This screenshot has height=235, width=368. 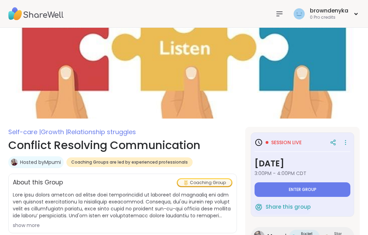 What do you see at coordinates (287, 142) in the screenshot?
I see `span: Session live` at bounding box center [287, 142].